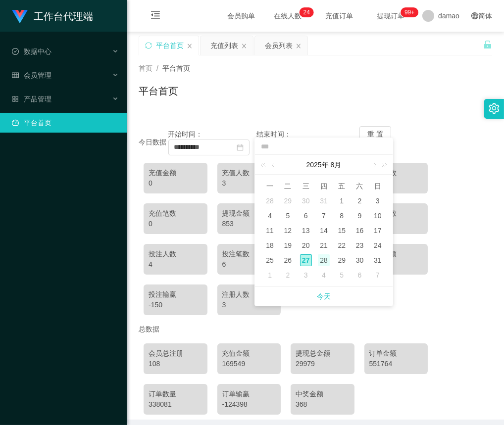  What do you see at coordinates (360, 246) in the screenshot?
I see `td: 2025年8月23日` at bounding box center [360, 246].